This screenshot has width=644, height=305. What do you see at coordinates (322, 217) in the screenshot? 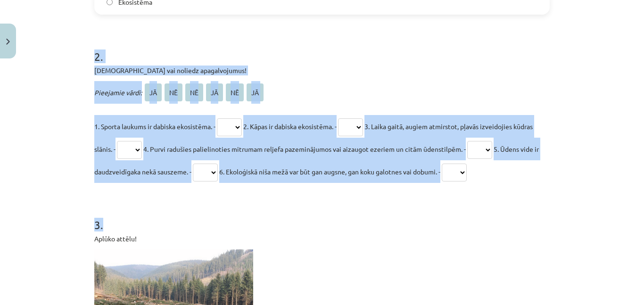
I see `h1: 3 .` at bounding box center [322, 217].